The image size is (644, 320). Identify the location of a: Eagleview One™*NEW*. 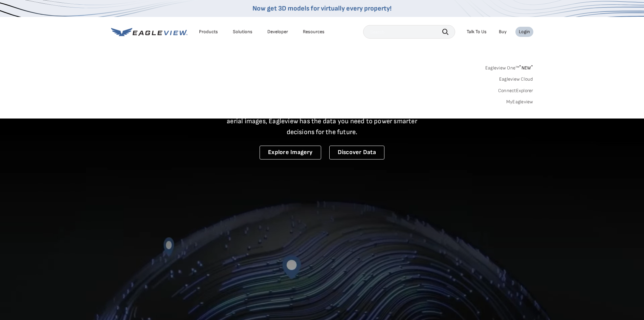
(509, 67).